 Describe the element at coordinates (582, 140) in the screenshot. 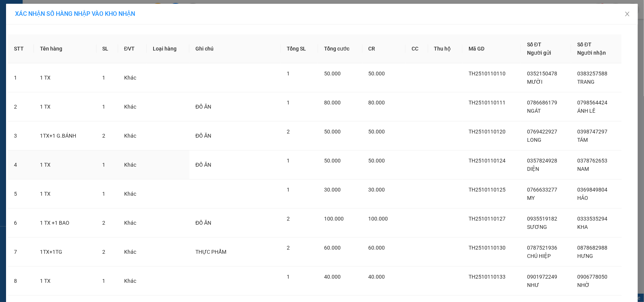

I see `span: TÁM` at that location.